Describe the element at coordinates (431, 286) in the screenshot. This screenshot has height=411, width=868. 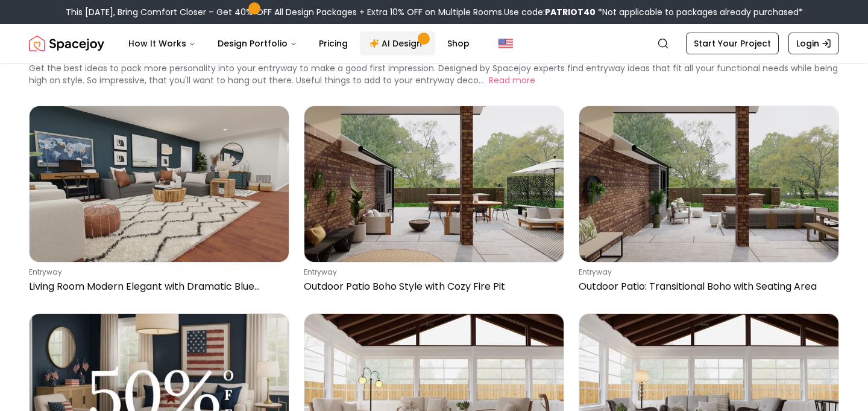
I see `p: Outdoor Patio Boho Style with Cozy Fire Pit` at that location.